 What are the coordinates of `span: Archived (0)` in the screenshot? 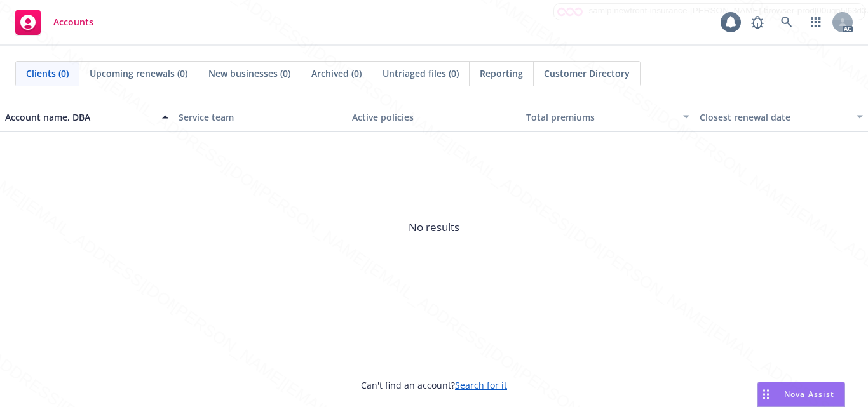 It's located at (336, 73).